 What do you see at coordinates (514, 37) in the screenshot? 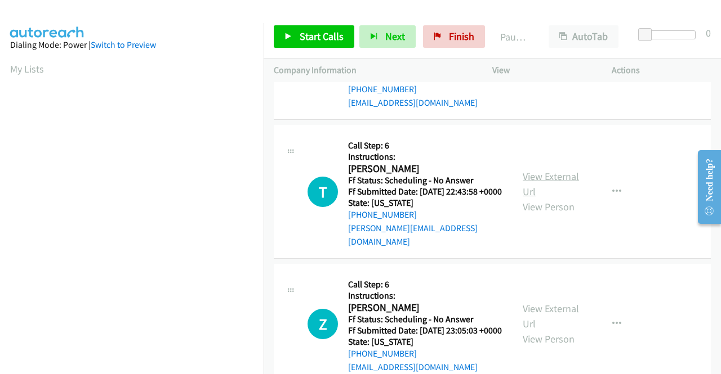
I see `p: Paused` at bounding box center [514, 37].